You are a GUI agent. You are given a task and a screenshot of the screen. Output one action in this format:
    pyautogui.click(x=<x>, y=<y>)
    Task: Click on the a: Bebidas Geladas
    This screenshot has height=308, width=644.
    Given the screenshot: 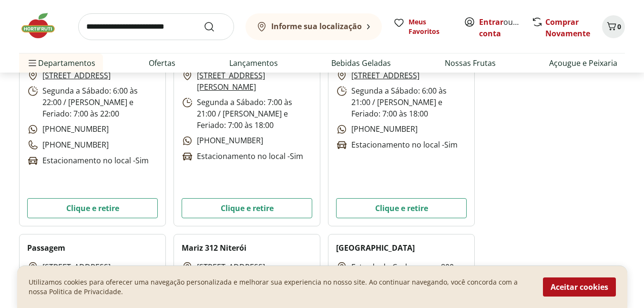 What is the action you would take?
    pyautogui.click(x=361, y=63)
    